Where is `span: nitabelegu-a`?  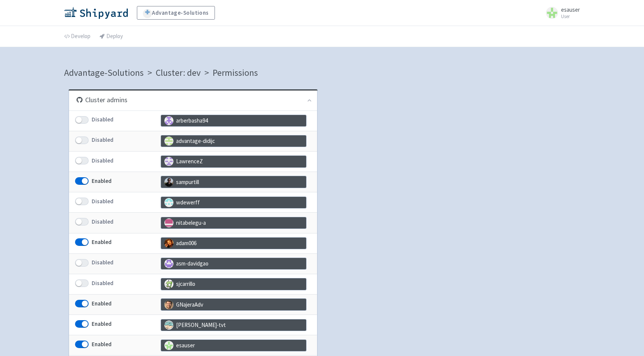
span: nitabelegu-a is located at coordinates (234, 223).